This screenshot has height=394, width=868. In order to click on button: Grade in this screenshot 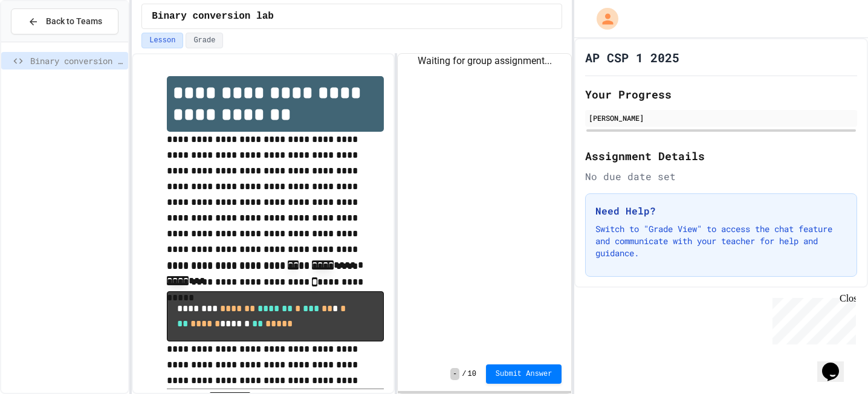, I will do `click(204, 41)`.